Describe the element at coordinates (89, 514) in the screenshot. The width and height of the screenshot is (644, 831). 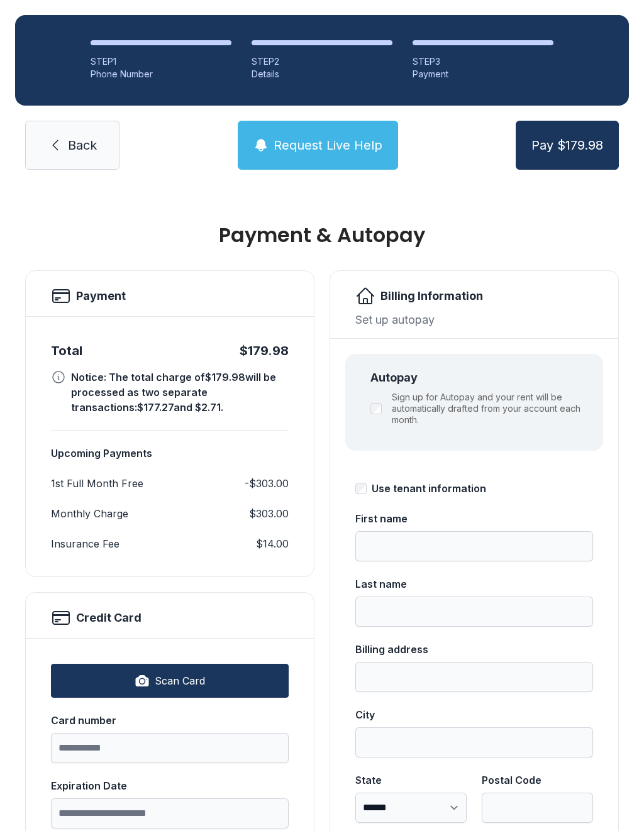
I see `dt: Monthly Charge` at that location.